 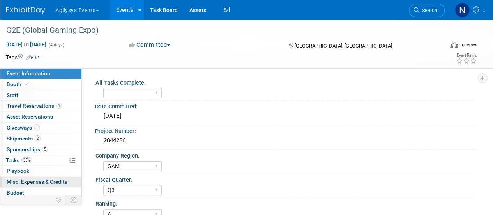 I want to click on div: 2044286, so click(x=286, y=140).